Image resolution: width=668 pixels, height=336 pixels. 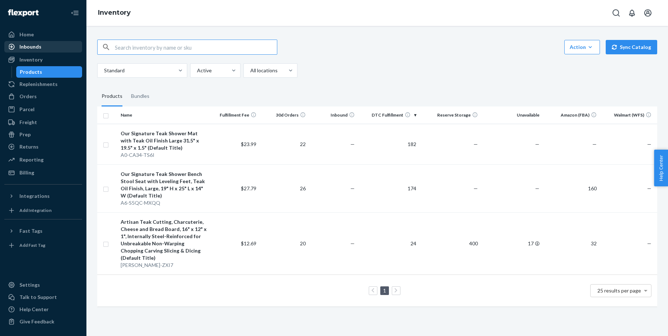 I want to click on td: 17, so click(x=511, y=243).